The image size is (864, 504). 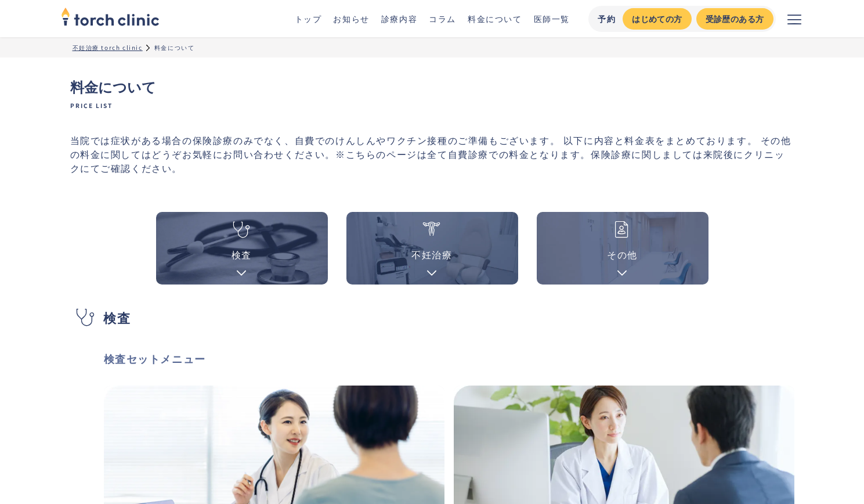 What do you see at coordinates (432, 254) in the screenshot?
I see `div: 不妊治療` at bounding box center [432, 254].